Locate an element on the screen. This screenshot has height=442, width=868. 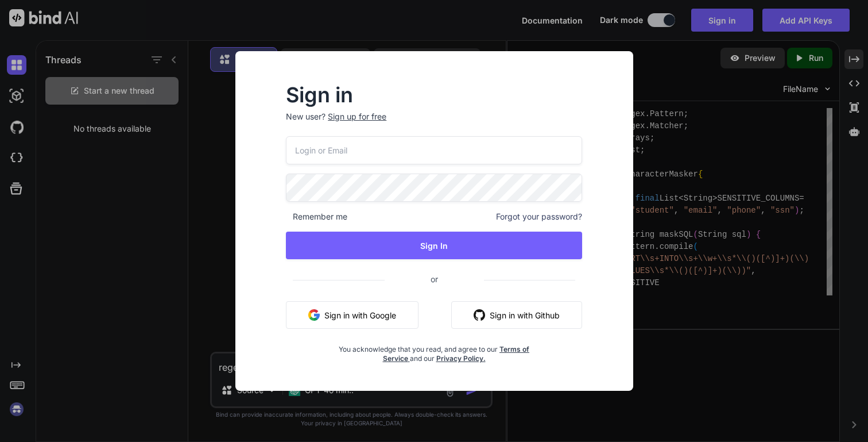
h2: Sign in is located at coordinates (434, 95).